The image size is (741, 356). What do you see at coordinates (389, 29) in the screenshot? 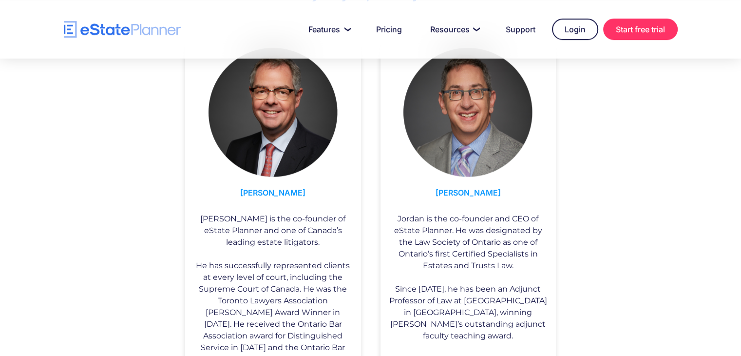
I see `a: Pricing` at bounding box center [389, 29].